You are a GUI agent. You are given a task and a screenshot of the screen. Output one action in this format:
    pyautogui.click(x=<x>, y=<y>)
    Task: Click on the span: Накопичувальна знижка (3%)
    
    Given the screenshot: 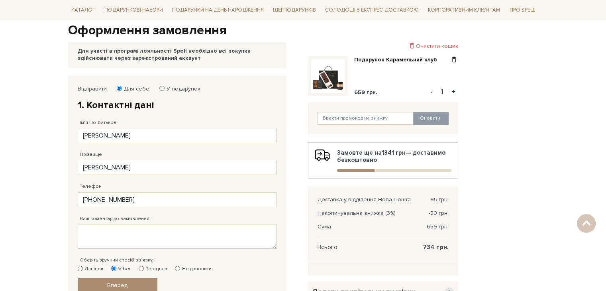 What is the action you would take?
    pyautogui.click(x=357, y=213)
    